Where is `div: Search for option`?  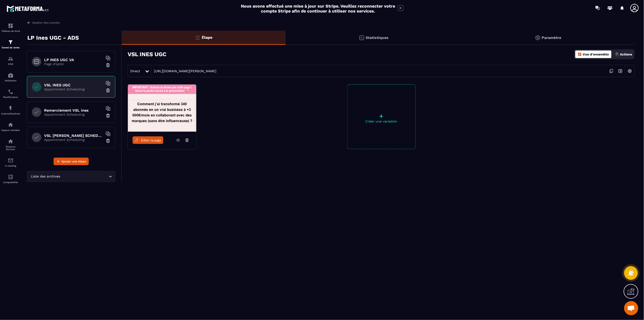
div: Search for option is located at coordinates (71, 177).